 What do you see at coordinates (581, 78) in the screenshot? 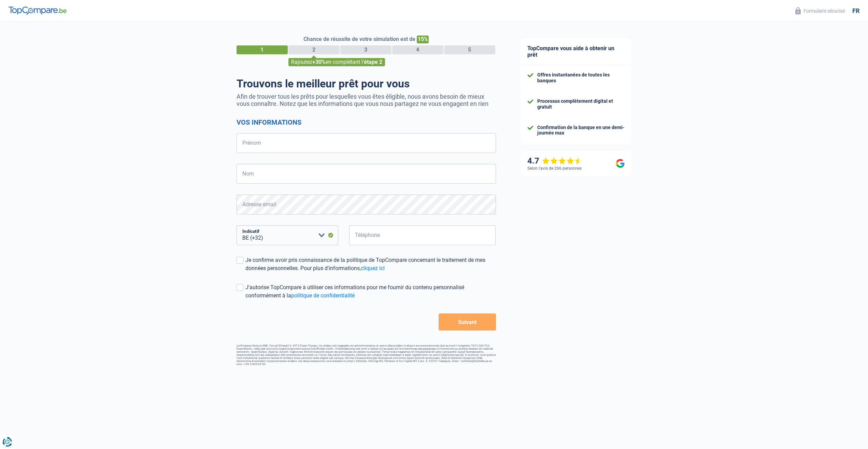
I see `div: Offres instantanées de toutes les banques` at bounding box center [581, 78].